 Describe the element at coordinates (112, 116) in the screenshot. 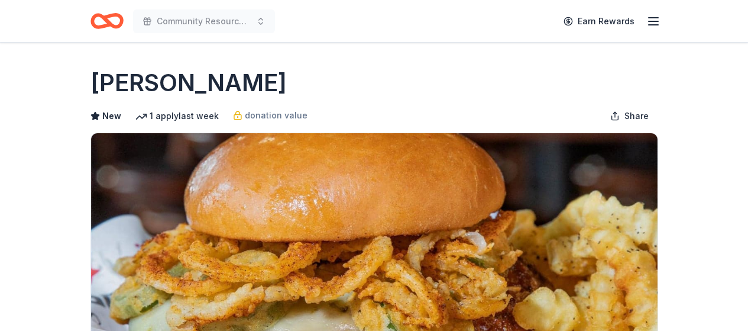

I see `span: New` at that location.